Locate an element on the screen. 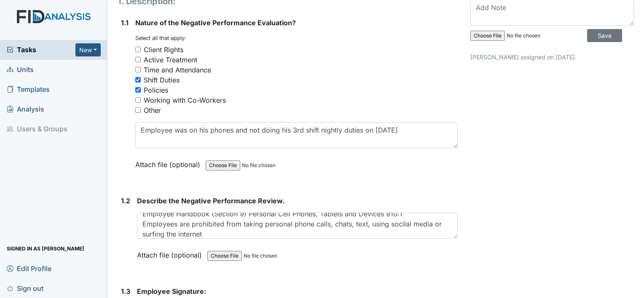  span: Units is located at coordinates (20, 69).